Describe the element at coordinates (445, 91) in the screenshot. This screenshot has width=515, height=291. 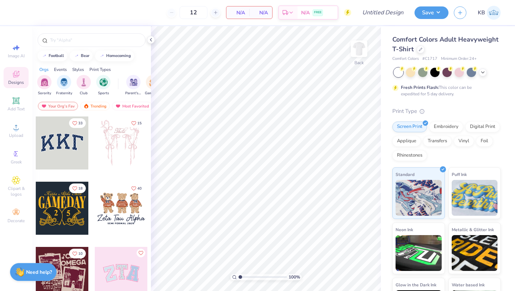
I see `div: This color can be expedited for 5 day delivery.` at that location.